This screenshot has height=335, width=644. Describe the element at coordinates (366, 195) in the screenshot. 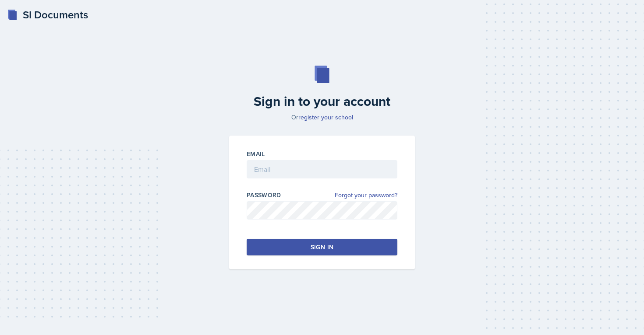

I see `a: Forgot your password?` at that location.